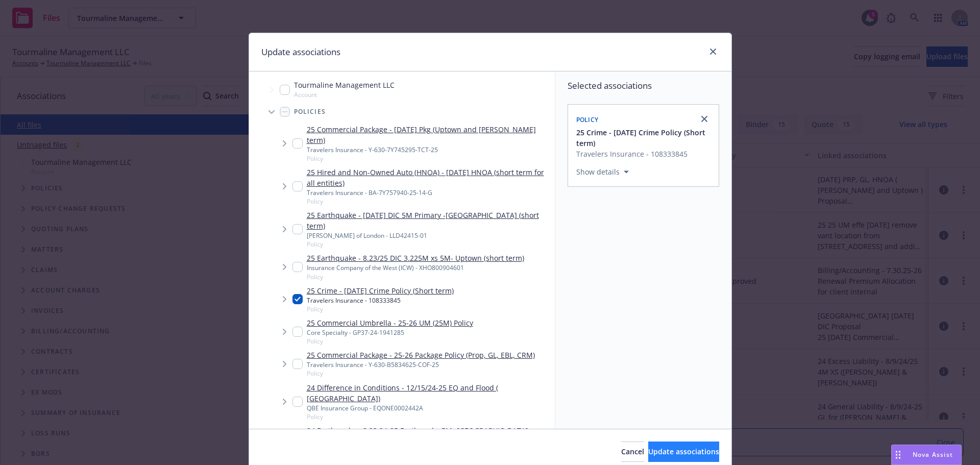 Image resolution: width=980 pixels, height=465 pixels. I want to click on div: Drag to move, so click(898, 455).